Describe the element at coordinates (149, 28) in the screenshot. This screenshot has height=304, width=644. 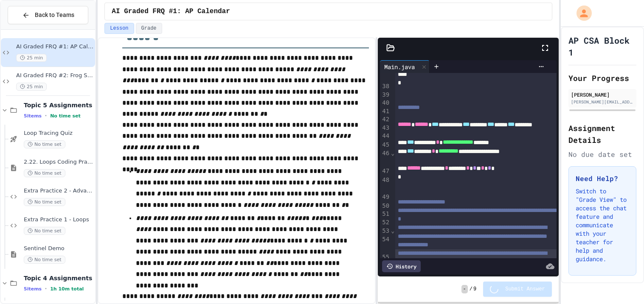
I see `button: Grade` at that location.